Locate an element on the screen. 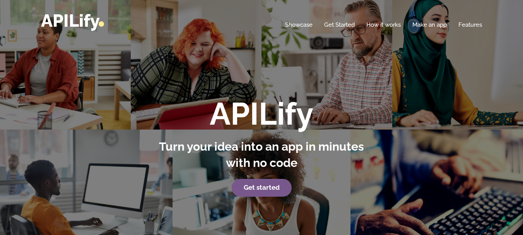 The height and width of the screenshot is (235, 523). strong: Turn your idea into an app in minutes with no code is located at coordinates (262, 154).